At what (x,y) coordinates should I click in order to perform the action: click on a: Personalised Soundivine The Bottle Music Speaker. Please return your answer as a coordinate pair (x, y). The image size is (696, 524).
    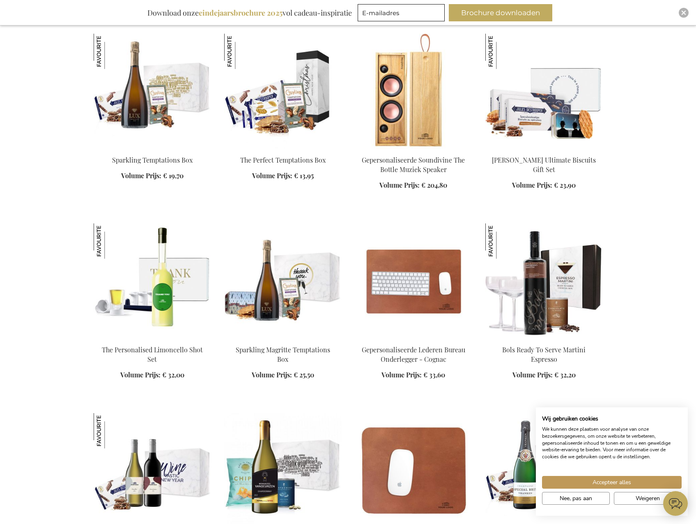
    Looking at the image, I should click on (414, 149).